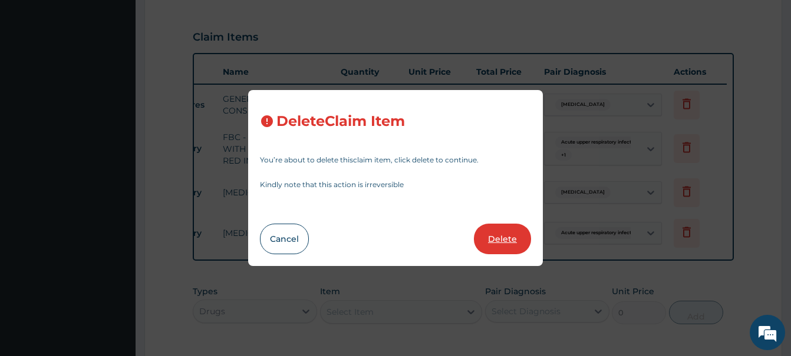 The image size is (791, 356). Describe the element at coordinates (284, 239) in the screenshot. I see `button: Cancel` at that location.